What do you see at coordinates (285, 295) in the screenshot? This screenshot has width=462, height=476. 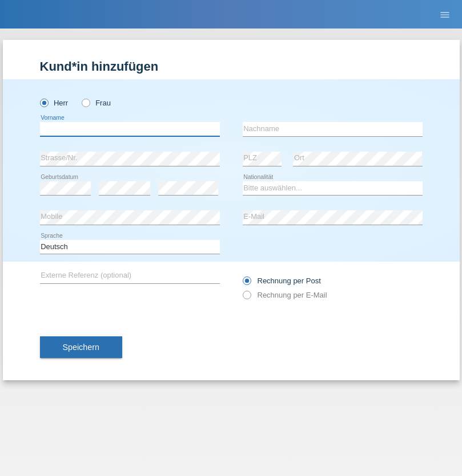 I see `label: Rechnung per E-Mail` at bounding box center [285, 295].